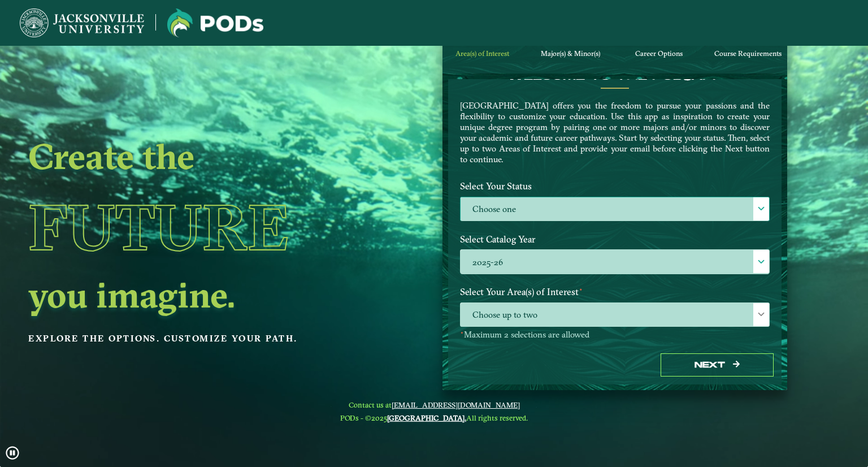 This screenshot has width=868, height=467. I want to click on span: PODs - ©2025 All rights reserved., so click(434, 418).